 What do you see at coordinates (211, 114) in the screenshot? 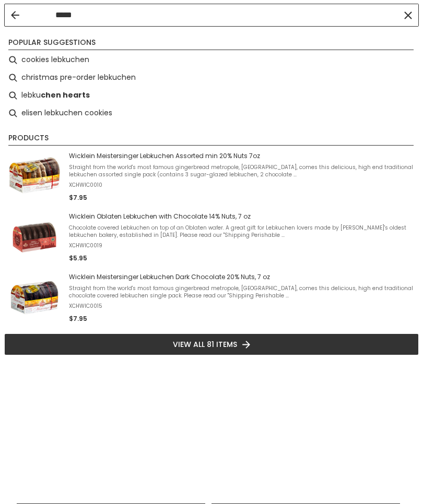
I see `li: elisen lebkuchen cookies` at bounding box center [211, 114].